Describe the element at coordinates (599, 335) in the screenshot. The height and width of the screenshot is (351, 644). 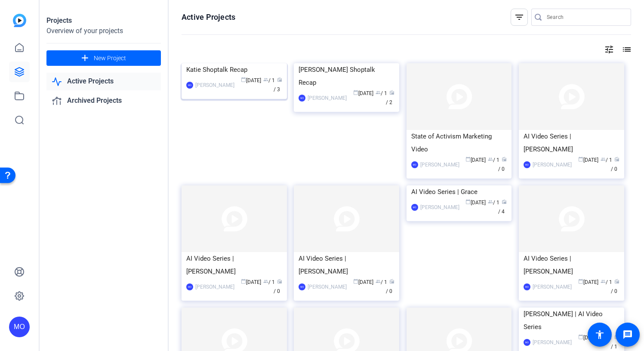
I see `mat-icon: accessibility` at that location.